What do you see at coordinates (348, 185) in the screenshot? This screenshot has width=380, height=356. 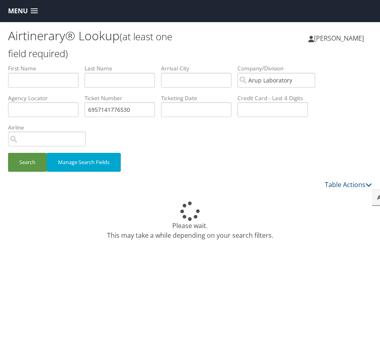 I see `a: Table Actions` at bounding box center [348, 185].